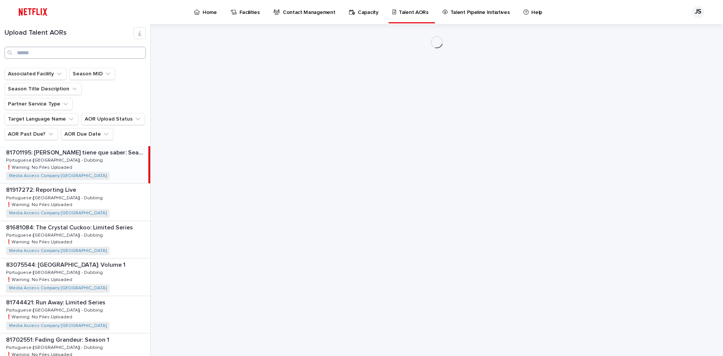  Describe the element at coordinates (87, 134) in the screenshot. I see `button: AOR Due Date` at that location.